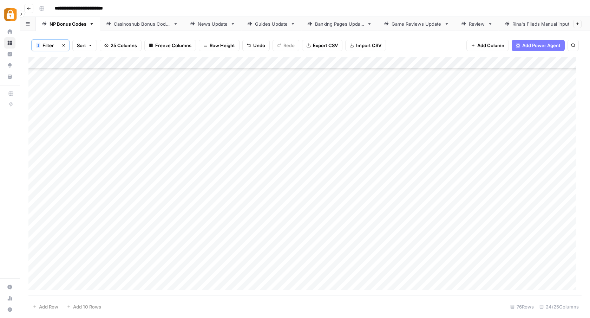  I want to click on button: 1Filter, so click(45, 45).